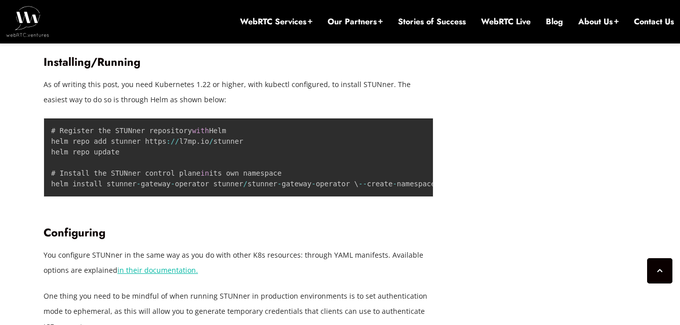  What do you see at coordinates (239, 92) in the screenshot?
I see `p: As of writing this post, you need Kubernetes 1.22 or higher, with kubectl configured, to install ...` at bounding box center [239, 92].